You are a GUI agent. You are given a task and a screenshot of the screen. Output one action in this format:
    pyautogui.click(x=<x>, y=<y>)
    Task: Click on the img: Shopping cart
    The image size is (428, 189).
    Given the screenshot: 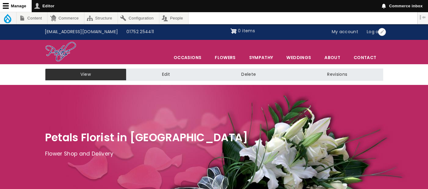 What is the action you would take?
    pyautogui.click(x=233, y=31)
    